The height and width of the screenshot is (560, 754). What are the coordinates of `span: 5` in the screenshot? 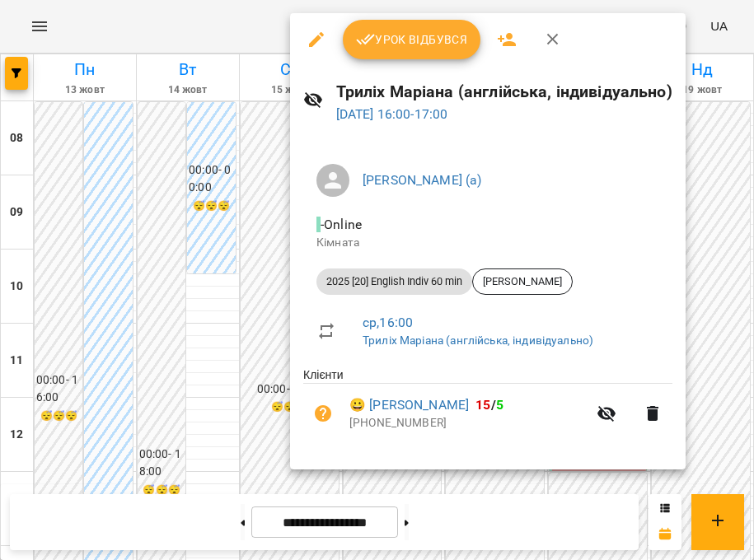 It's located at (499, 404).